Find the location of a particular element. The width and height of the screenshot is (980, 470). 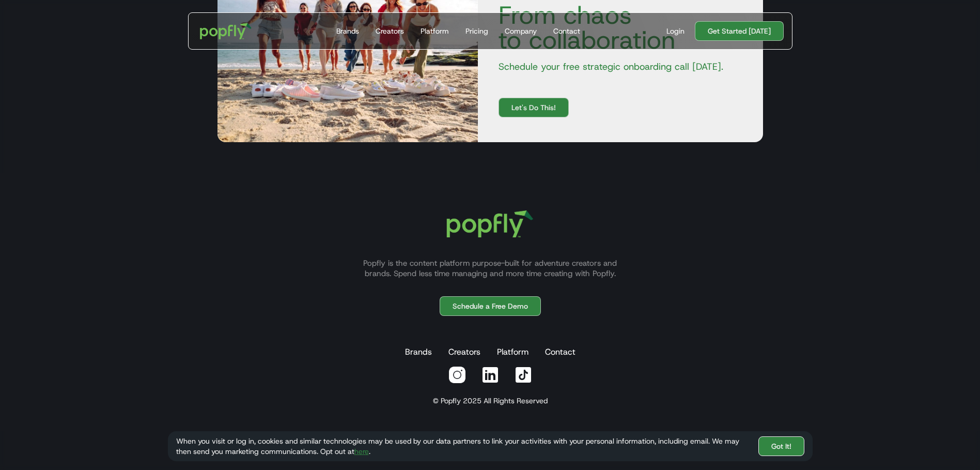

p: Popfly is the content platform purpose-built for adventure creators and brands. Spend less time m... is located at coordinates (490, 268).